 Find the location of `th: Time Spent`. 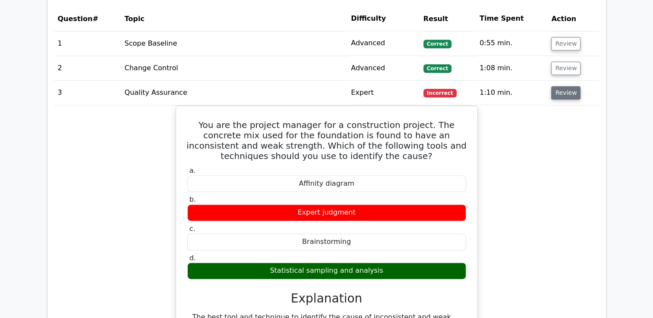

th: Time Spent is located at coordinates (512, 19).